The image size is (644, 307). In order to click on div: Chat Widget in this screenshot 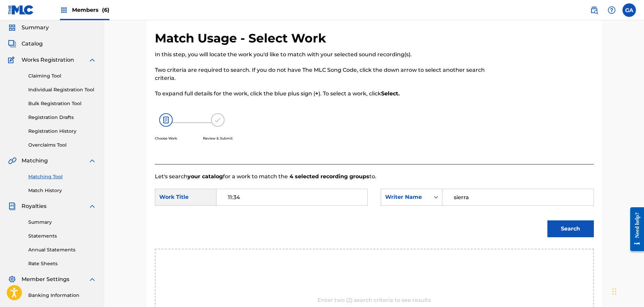, I will do `click(627, 291)`.